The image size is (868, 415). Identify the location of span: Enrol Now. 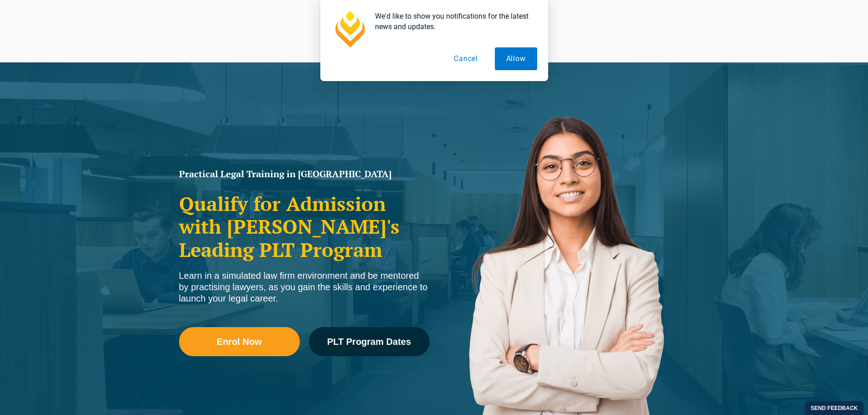
(239, 342).